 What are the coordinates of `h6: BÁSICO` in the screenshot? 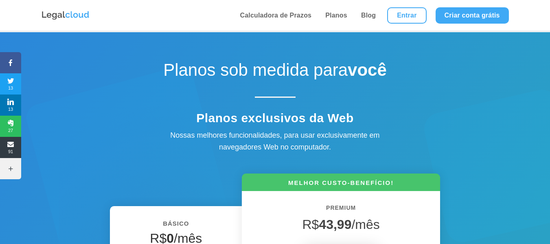 It's located at (176, 226).